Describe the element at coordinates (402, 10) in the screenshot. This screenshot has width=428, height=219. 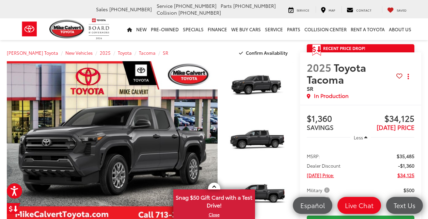
I see `span: Saved` at that location.